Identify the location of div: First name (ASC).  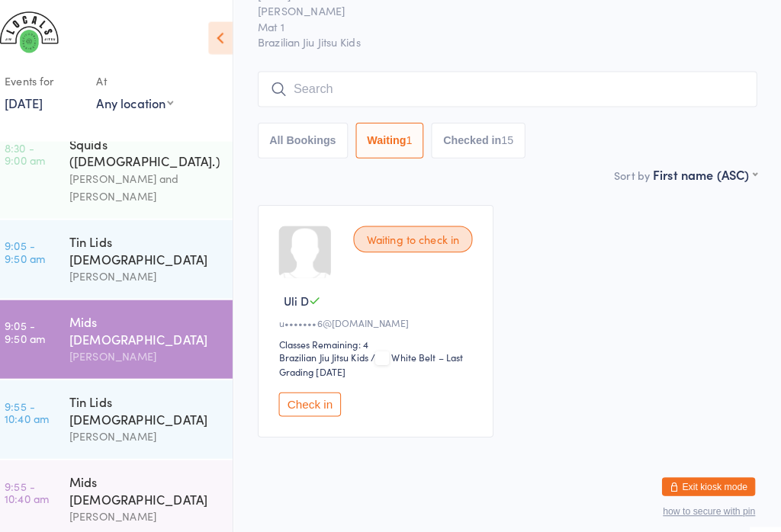
(706, 171).